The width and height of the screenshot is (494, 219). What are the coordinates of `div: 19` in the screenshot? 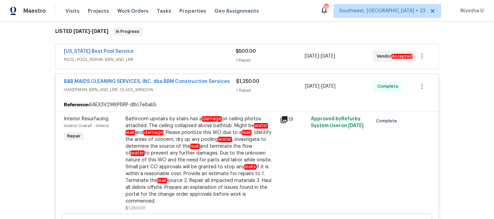 It's located at (293, 120).